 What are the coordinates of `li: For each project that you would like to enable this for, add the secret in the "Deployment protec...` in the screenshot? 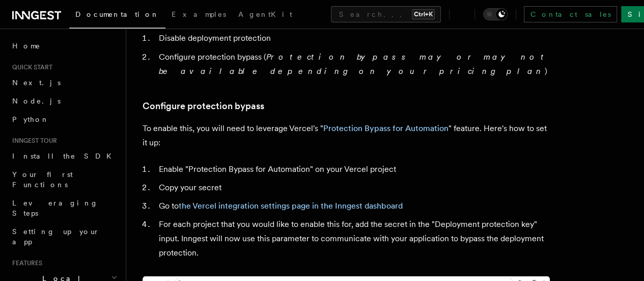 It's located at (353, 238).